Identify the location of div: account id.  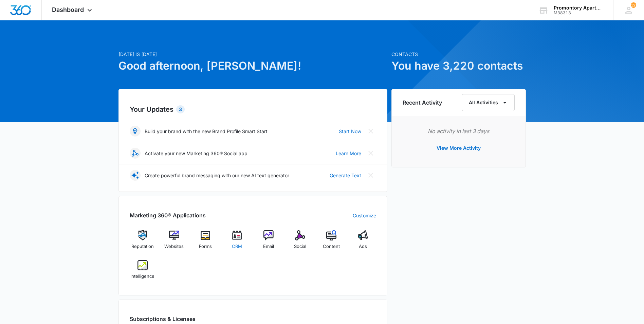
(578, 13).